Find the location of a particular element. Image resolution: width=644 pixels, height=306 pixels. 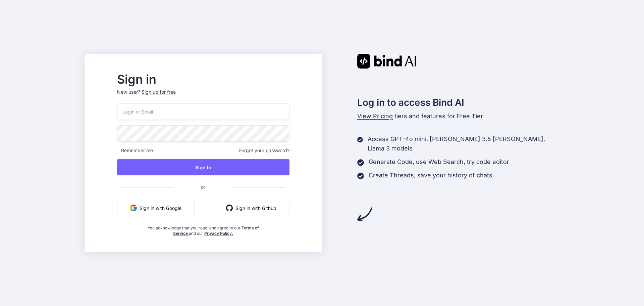

div: You acknowledge that you read, and agree to our and our is located at coordinates (203, 229).